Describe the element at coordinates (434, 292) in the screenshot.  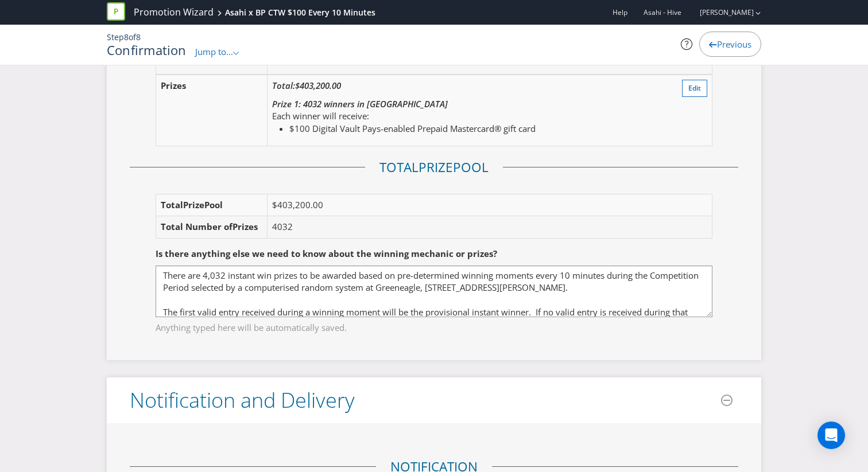
I see `textarea: There are 4,032 instant win prizes to be awarded based on pre-determined winning moments every 10...` at that location.